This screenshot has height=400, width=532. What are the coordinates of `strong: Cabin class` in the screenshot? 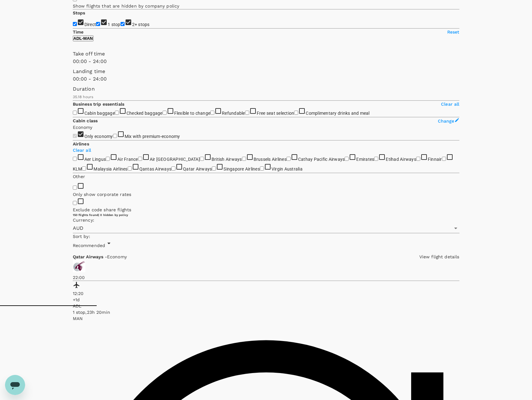 It's located at (85, 121).